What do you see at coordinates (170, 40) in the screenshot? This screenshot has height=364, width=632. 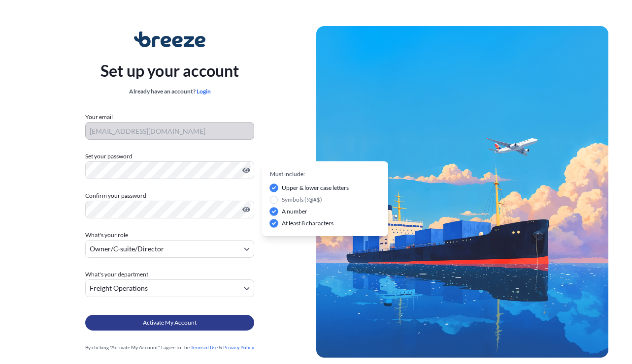 I see `img: Breeze` at bounding box center [170, 40].